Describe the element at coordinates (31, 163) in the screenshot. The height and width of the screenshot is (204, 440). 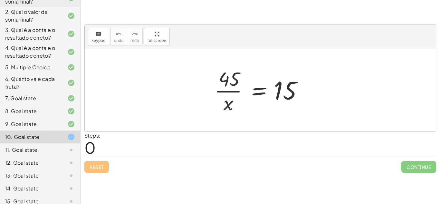
I see `div: 12. Goal state` at that location.